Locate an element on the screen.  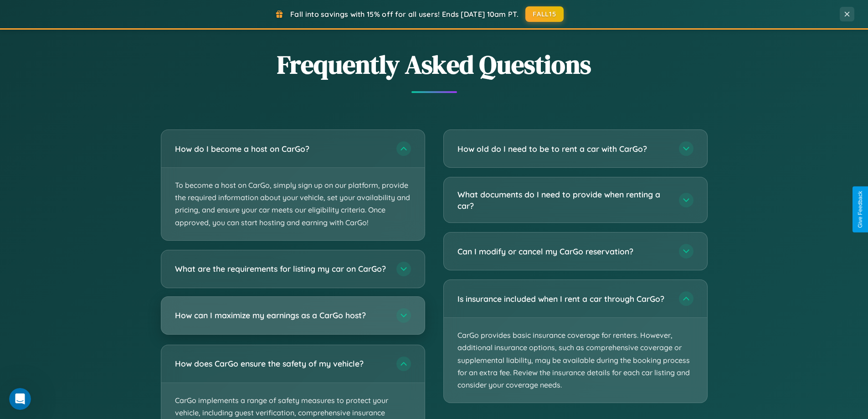
p: CarGo provides basic insurance coverage for renters. However, additional insurance options, such ... is located at coordinates (575, 360).